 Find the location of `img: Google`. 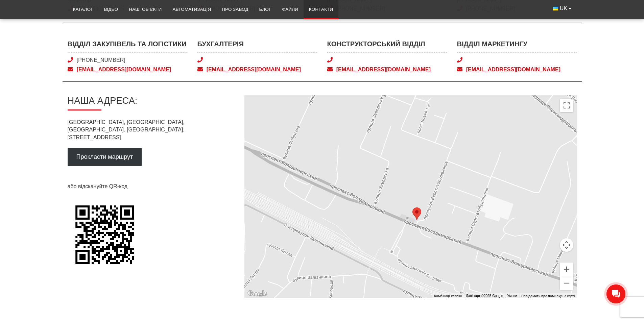

img: Google is located at coordinates (257, 294).